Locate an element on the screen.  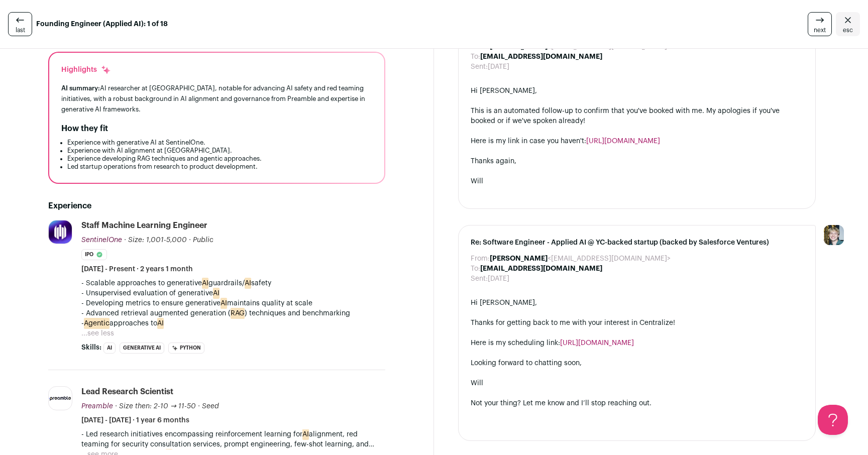
a: last is located at coordinates (20, 24).